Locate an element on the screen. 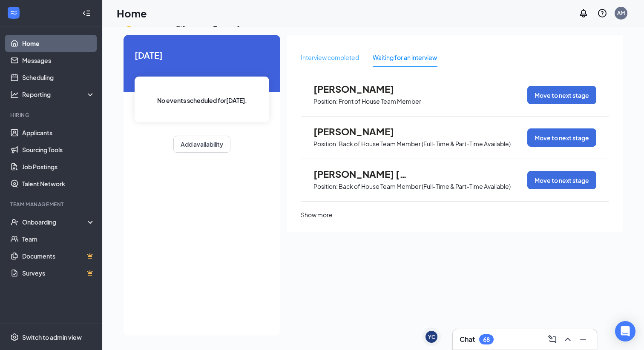  div: Open Intercom Messenger is located at coordinates (625, 331).